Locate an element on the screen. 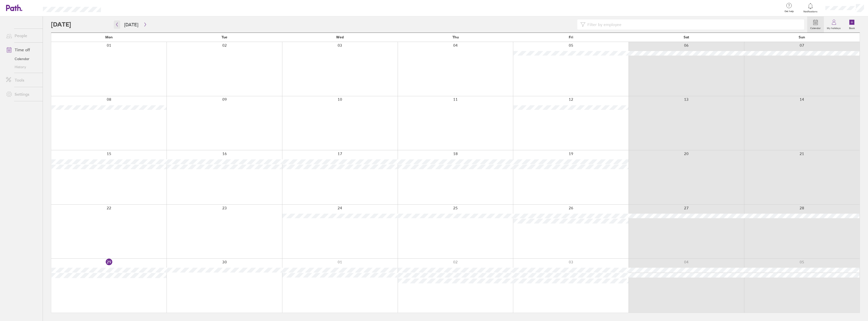  a: Book is located at coordinates (852, 25).